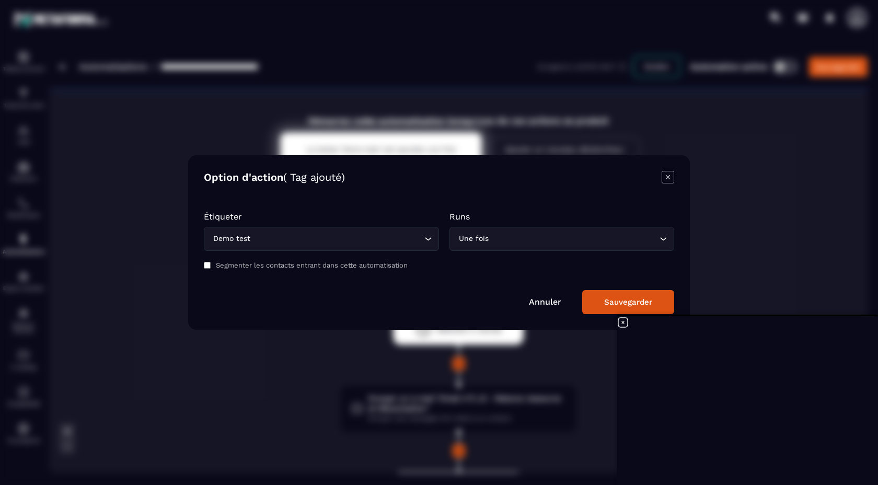 This screenshot has height=485, width=878. What do you see at coordinates (545, 302) in the screenshot?
I see `a: Annuler` at bounding box center [545, 302].